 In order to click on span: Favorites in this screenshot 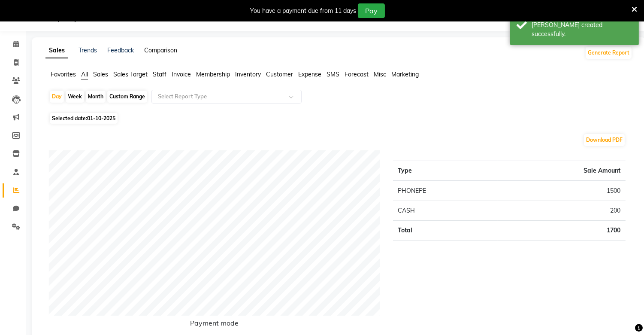, I will do `click(63, 74)`.